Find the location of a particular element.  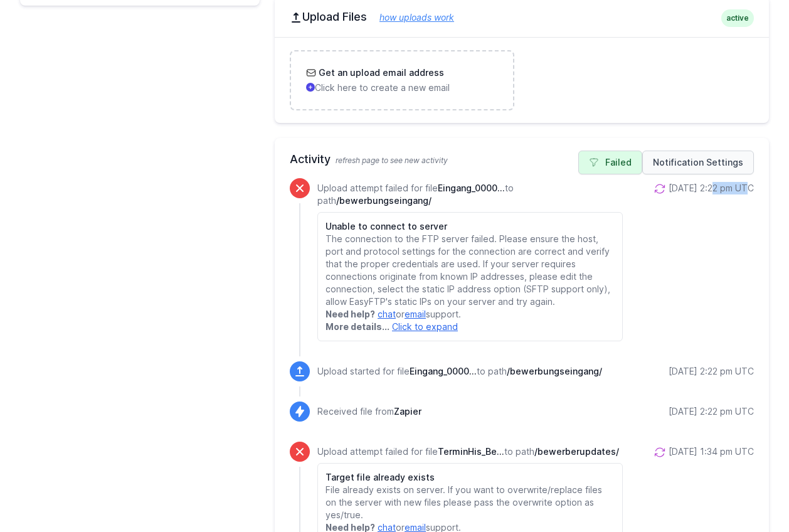

span: active is located at coordinates (738, 18).